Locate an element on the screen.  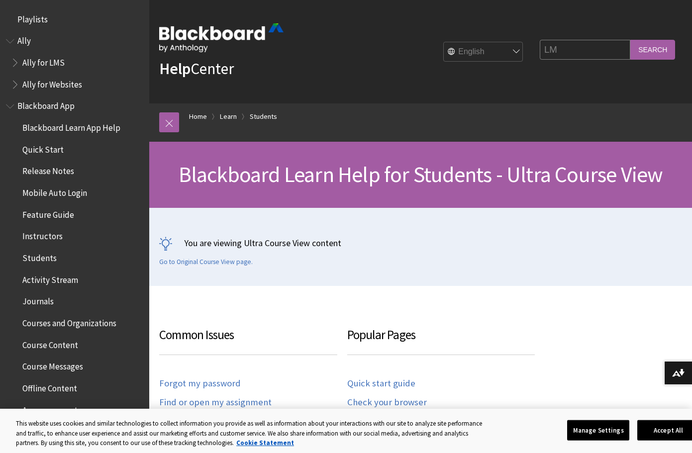
a: Learn is located at coordinates (228, 116).